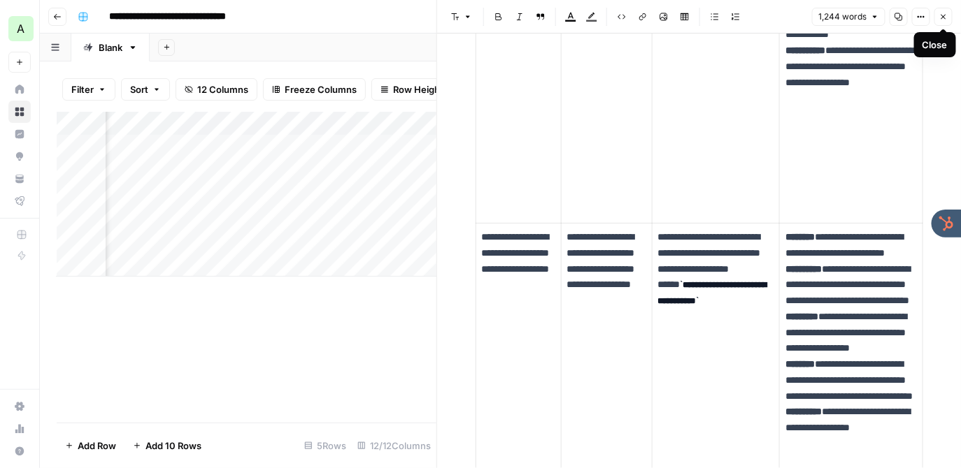  What do you see at coordinates (90, 446) in the screenshot?
I see `button: Add Row` at bounding box center [90, 446].